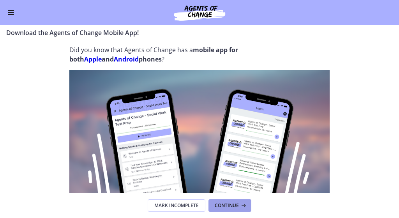 This screenshot has height=218, width=399. Describe the element at coordinates (108, 59) in the screenshot. I see `strong: and` at that location.